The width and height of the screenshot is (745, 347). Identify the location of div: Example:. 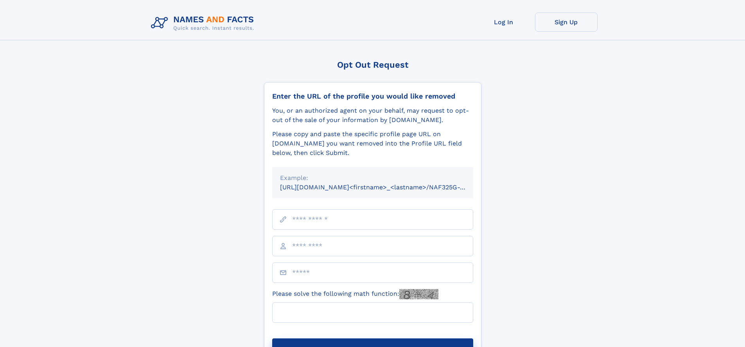
(373, 178).